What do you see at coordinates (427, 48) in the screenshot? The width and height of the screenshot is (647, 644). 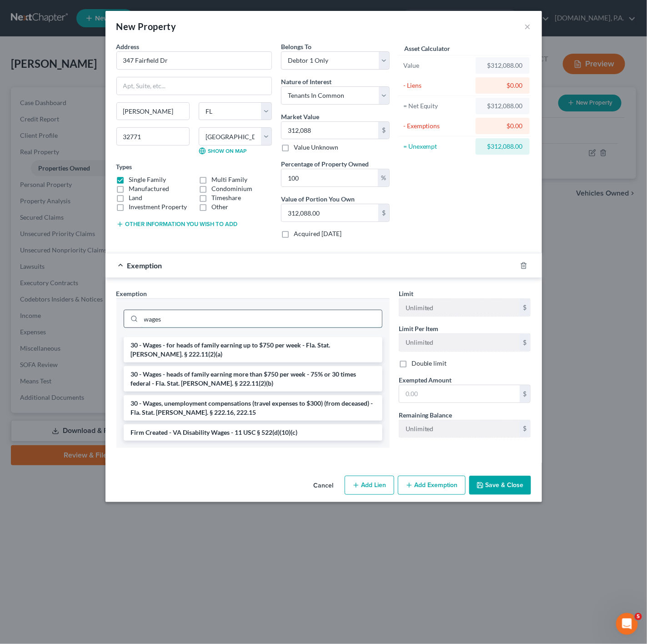 I see `label: Asset Calculator` at bounding box center [427, 48].